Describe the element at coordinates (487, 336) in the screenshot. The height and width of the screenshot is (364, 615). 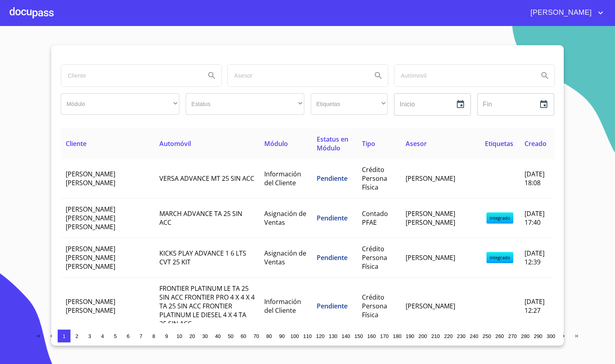
I see `button: 250` at that location.